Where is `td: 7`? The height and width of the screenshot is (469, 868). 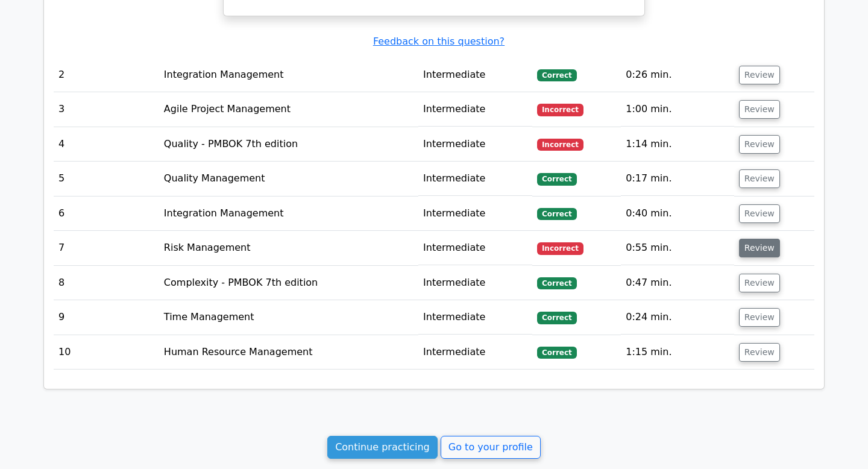 td: 7 is located at coordinates (106, 248).